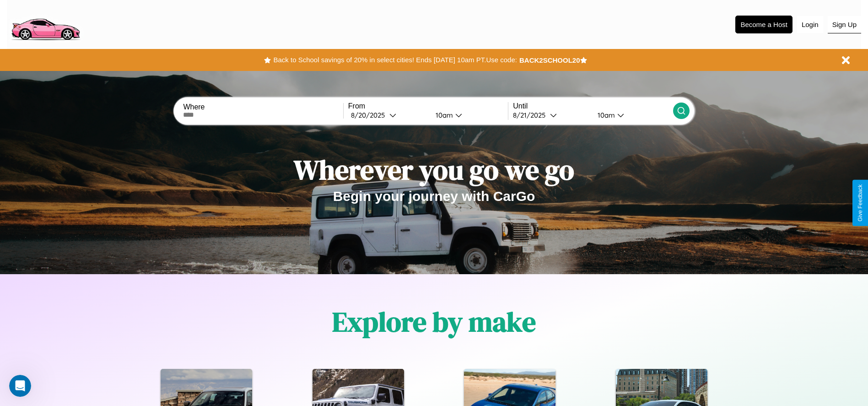 The width and height of the screenshot is (868, 406). Describe the element at coordinates (549, 60) in the screenshot. I see `b: BACK2SCHOOL20` at that location.